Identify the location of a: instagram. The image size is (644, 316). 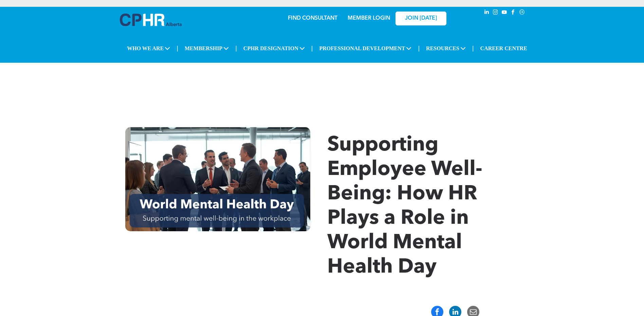
(496, 13).